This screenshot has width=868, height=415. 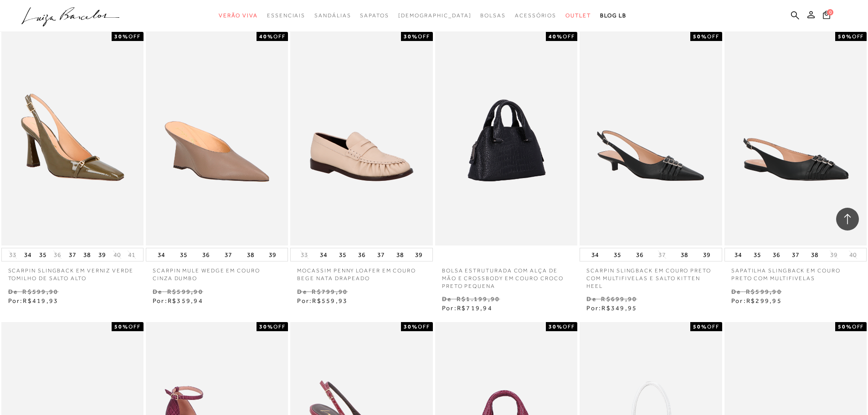 What do you see at coordinates (72, 139) in the screenshot?
I see `a: SCARPIN SLINGBACK EM VERNIZ VERDE TOMILHO DE SALTO ALTO SCARPIN SLINGBACK EM VERNIZ VERDE TOMILHO...` at bounding box center [72, 139].